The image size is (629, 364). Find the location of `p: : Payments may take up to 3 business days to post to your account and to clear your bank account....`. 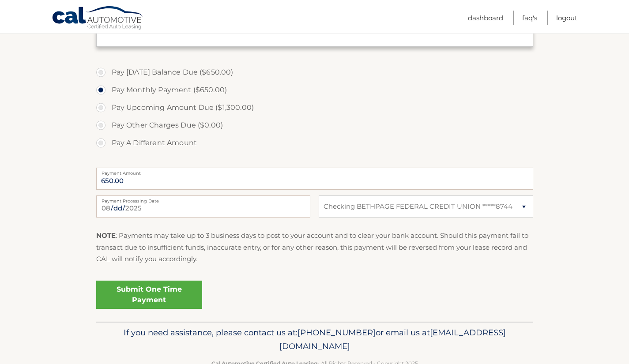

p: : Payments may take up to 3 business days to post to your account and to clear your bank account.... is located at coordinates (315, 247).